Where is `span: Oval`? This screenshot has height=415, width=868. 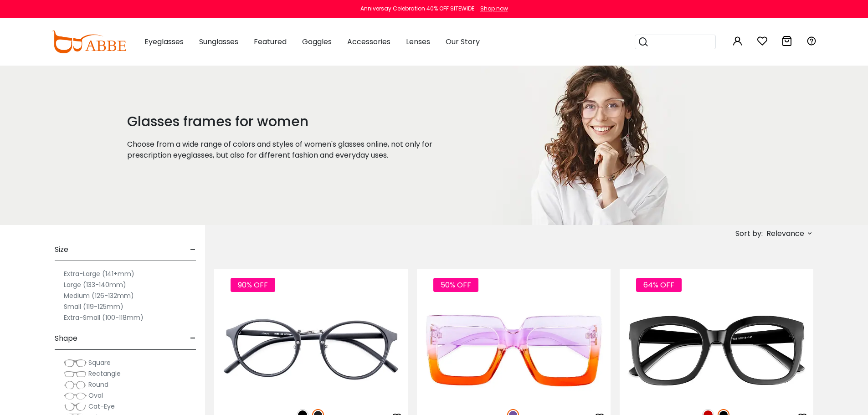 span: Oval is located at coordinates (96, 396).